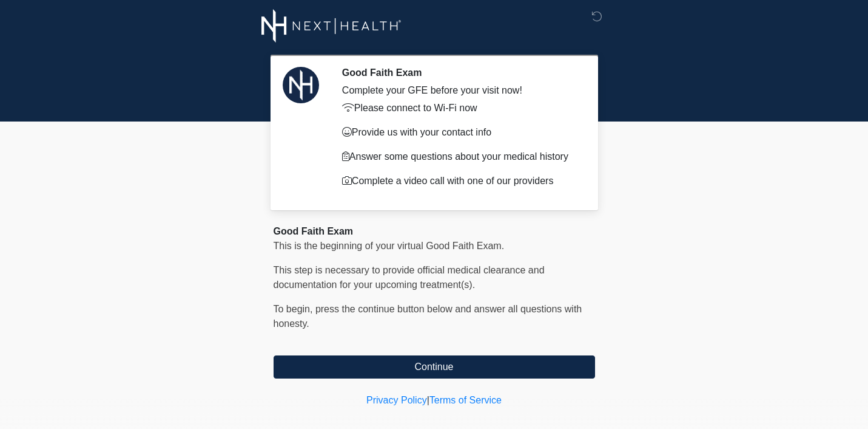 Image resolution: width=868 pixels, height=429 pixels. Describe the element at coordinates (301, 85) in the screenshot. I see `img: Agent Avatar` at that location.